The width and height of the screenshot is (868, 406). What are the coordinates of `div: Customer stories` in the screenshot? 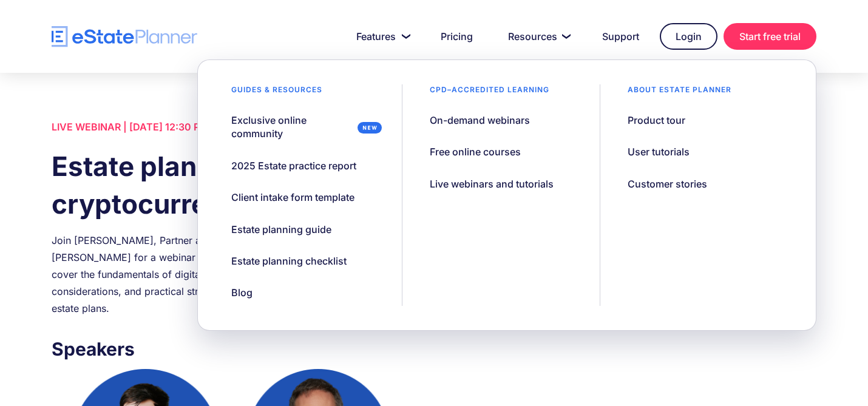 It's located at (667, 184).